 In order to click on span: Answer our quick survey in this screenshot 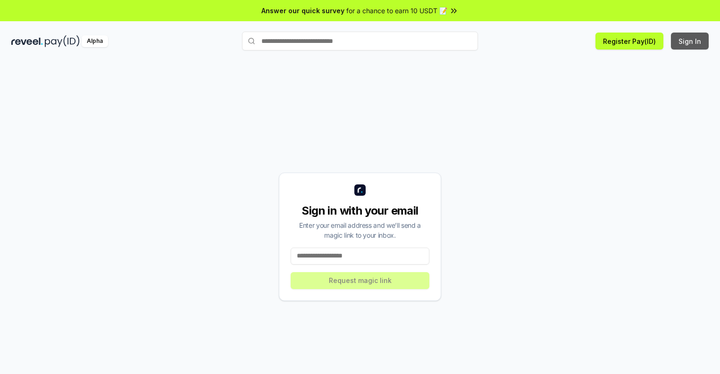, I will do `click(303, 10)`.